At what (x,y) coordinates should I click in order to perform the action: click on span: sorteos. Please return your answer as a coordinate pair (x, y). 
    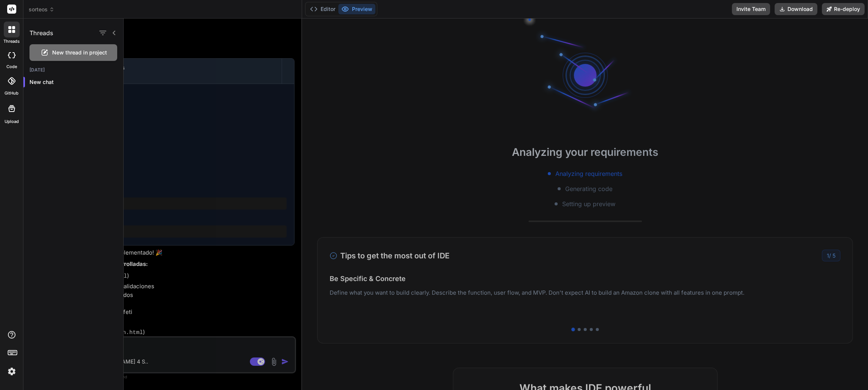
    Looking at the image, I should click on (42, 9).